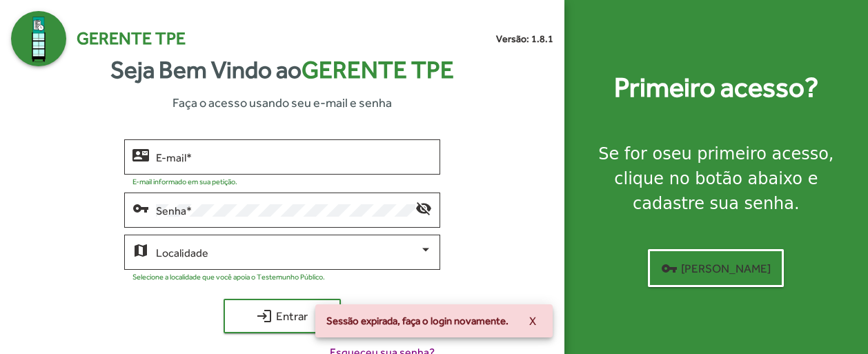  Describe the element at coordinates (141, 250) in the screenshot. I see `mat-icon: map` at that location.